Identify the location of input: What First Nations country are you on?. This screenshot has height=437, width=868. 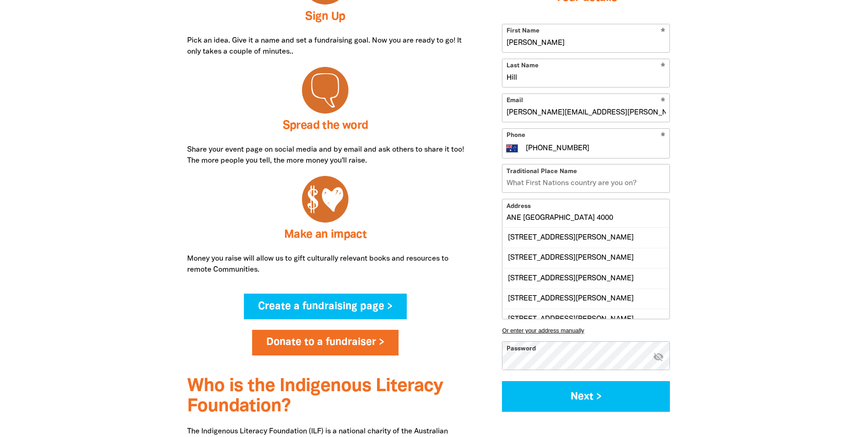
(585, 178).